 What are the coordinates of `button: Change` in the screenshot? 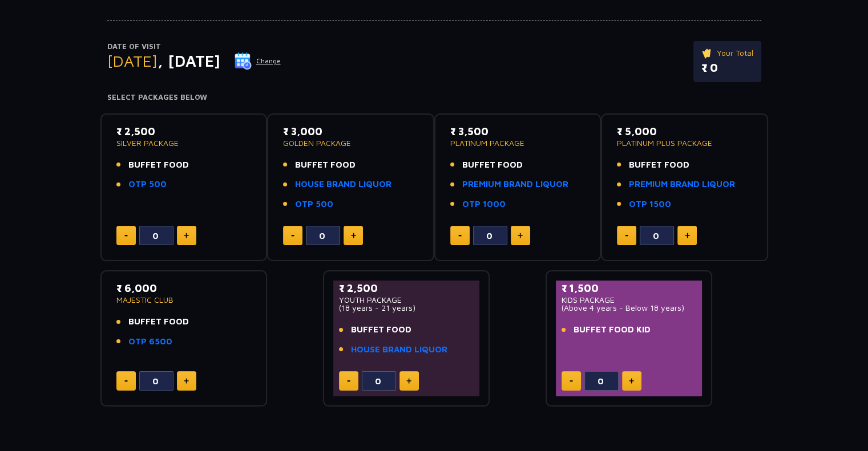 It's located at (257, 61).